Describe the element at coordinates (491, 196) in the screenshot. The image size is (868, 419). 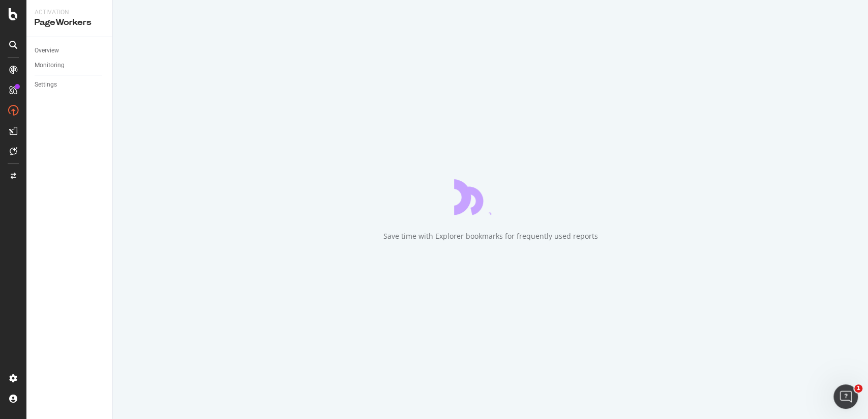
I see `div: animation` at that location.